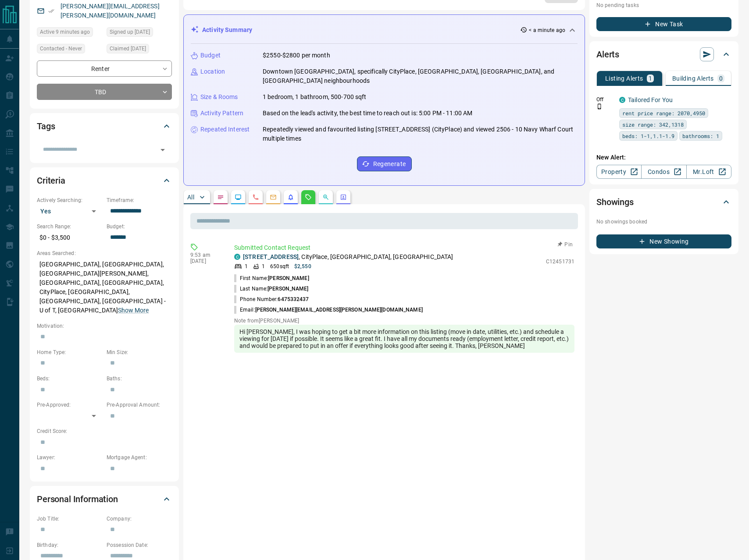  What do you see at coordinates (139, 405) in the screenshot?
I see `p: Pre-Approval Amount:` at bounding box center [139, 405].